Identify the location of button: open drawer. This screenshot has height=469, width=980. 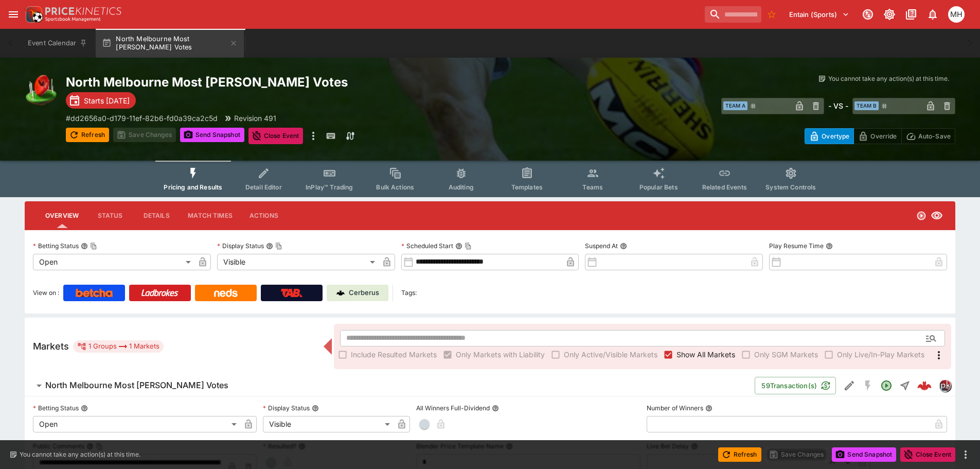
(13, 15).